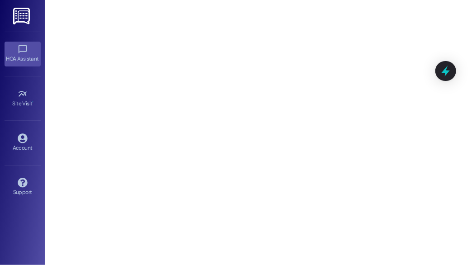 The height and width of the screenshot is (265, 472). What do you see at coordinates (23, 187) in the screenshot?
I see `a: Support` at bounding box center [23, 187].